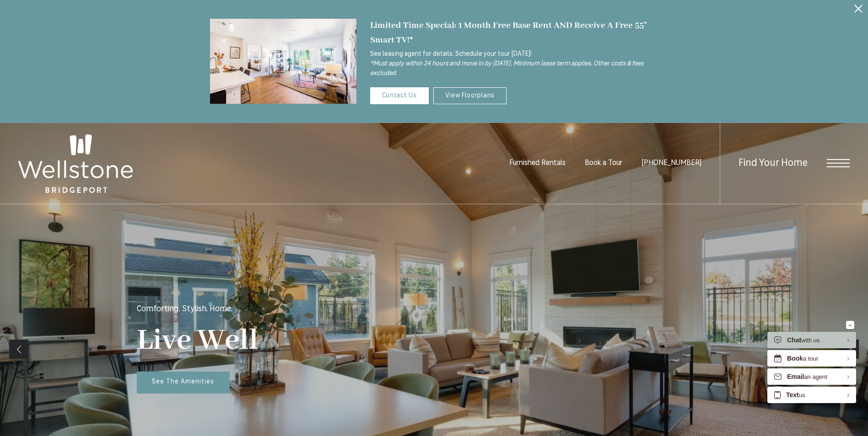 This screenshot has height=436, width=868. What do you see at coordinates (75, 164) in the screenshot?
I see `img: Wellstone` at bounding box center [75, 164].